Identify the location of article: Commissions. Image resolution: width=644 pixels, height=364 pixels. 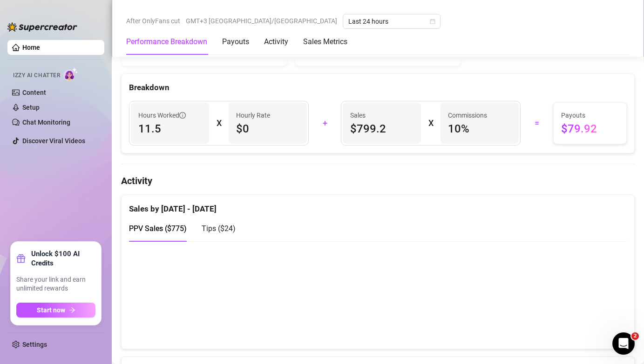
(467, 116).